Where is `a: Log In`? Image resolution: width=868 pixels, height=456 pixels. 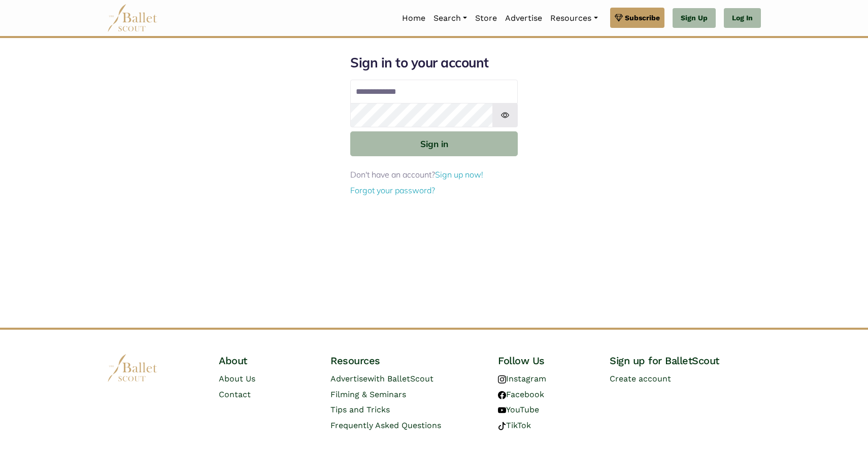 a: Log In is located at coordinates (742, 18).